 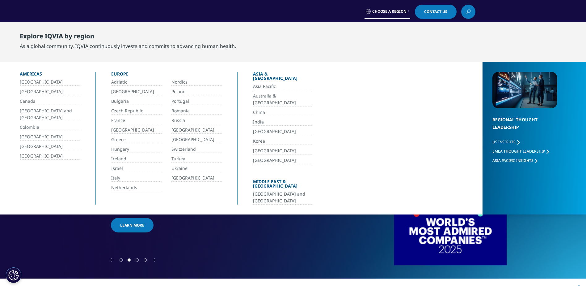 What do you see at coordinates (197, 111) in the screenshot?
I see `a: Romania` at bounding box center [197, 111].